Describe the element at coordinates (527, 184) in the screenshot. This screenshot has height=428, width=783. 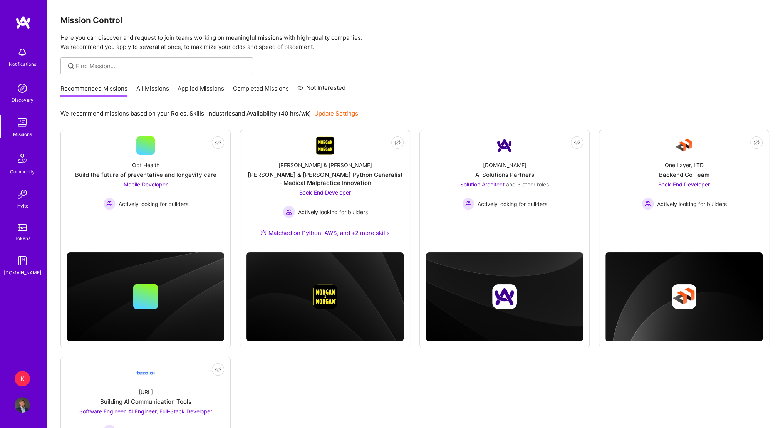
I see `span: and 3 other roles` at that location.